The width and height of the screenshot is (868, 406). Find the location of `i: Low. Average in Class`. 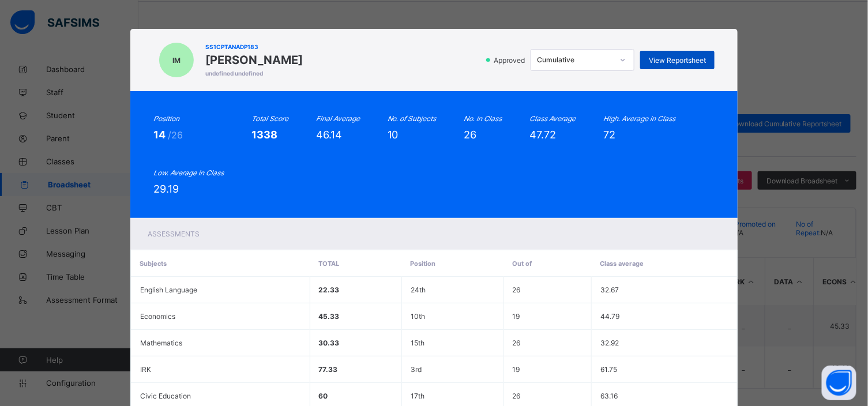

i: Low. Average in Class is located at coordinates (189, 172).